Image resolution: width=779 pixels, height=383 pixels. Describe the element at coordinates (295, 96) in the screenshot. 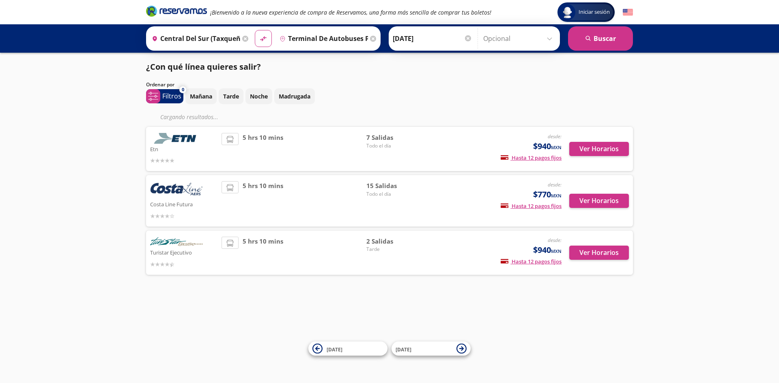

I see `button: Madrugada` at that location.